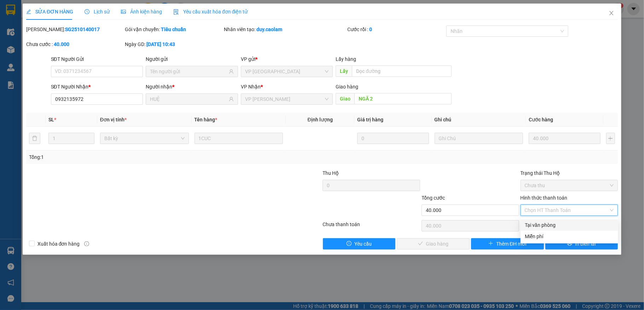  What do you see at coordinates (251, 87) in the screenshot?
I see `span: VP Nhận` at bounding box center [251, 87].